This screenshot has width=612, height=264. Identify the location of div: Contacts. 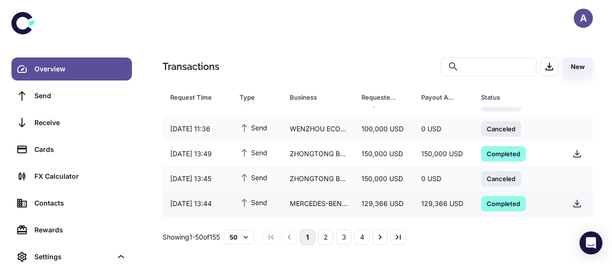
(80, 203).